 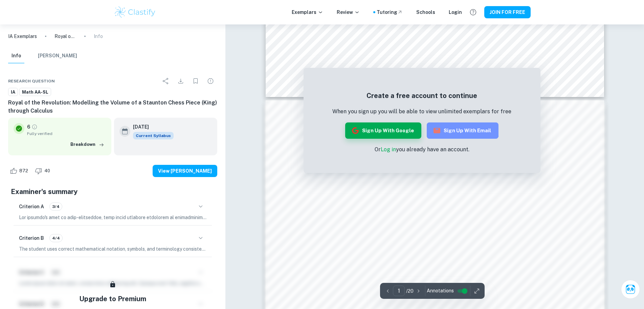 What do you see at coordinates (463, 131) in the screenshot?
I see `button: Sign up with Email` at bounding box center [463, 131].